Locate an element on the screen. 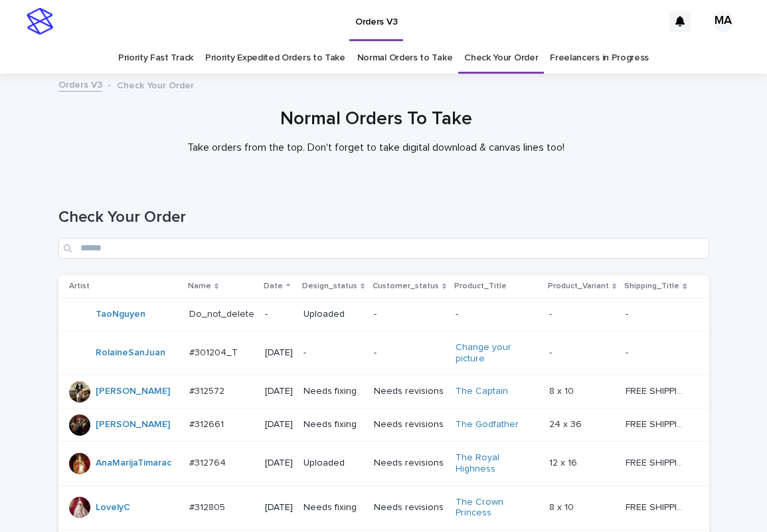  p: Check Your Order is located at coordinates (156, 84).